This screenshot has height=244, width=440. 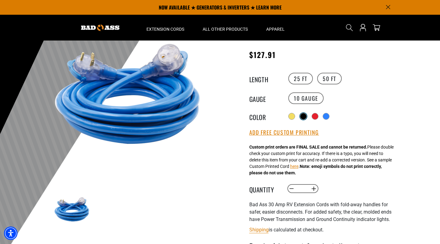 What do you see at coordinates (329, 79) in the screenshot?
I see `label: 50 FT` at bounding box center [329, 79].